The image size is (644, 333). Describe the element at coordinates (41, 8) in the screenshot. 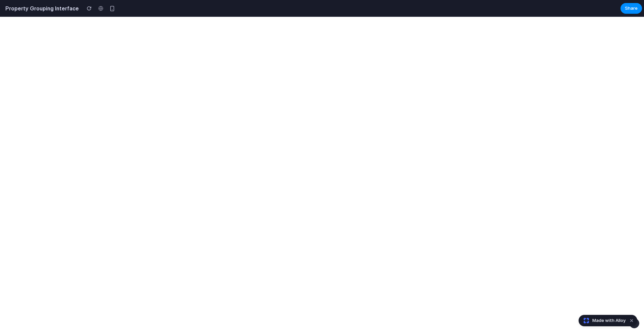

I see `h2: Property Grouping Interface` at that location.